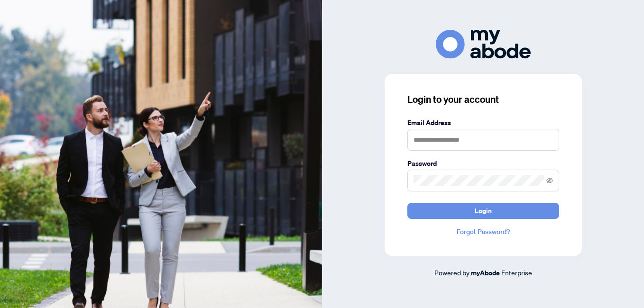  Describe the element at coordinates (517, 272) in the screenshot. I see `span: Enterprise` at that location.